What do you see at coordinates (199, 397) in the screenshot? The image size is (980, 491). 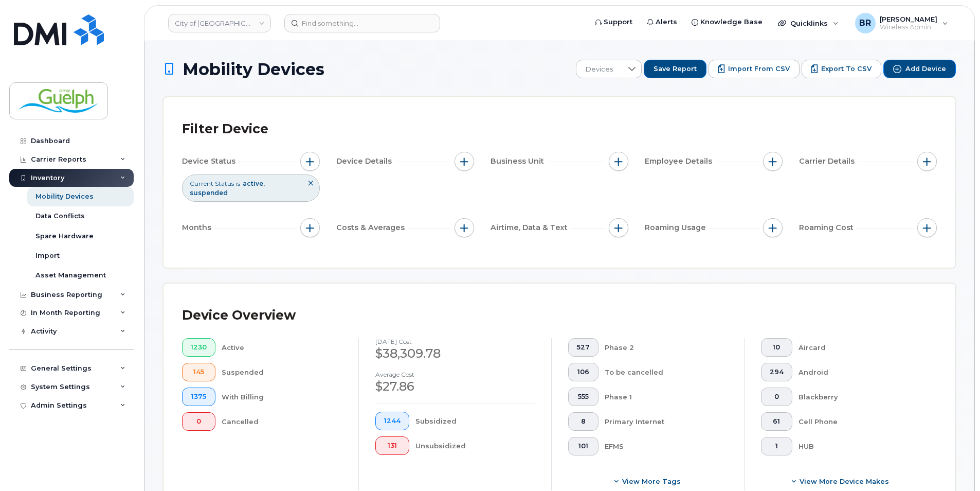 I see `button: 1375` at bounding box center [199, 397].